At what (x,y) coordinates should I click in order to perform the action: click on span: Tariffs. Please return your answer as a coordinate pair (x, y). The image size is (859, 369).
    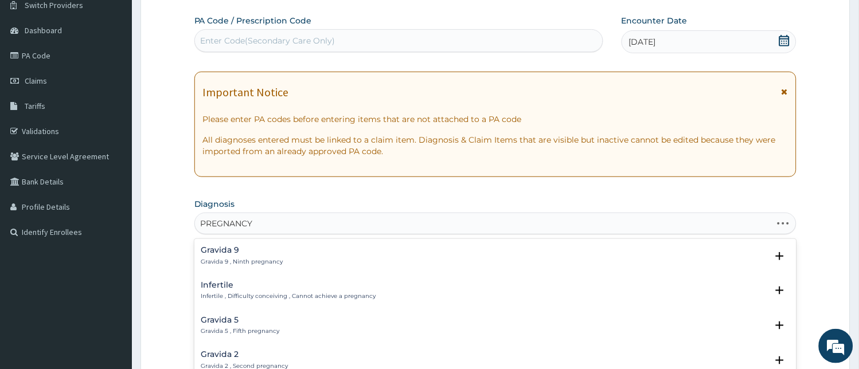
    Looking at the image, I should click on (35, 106).